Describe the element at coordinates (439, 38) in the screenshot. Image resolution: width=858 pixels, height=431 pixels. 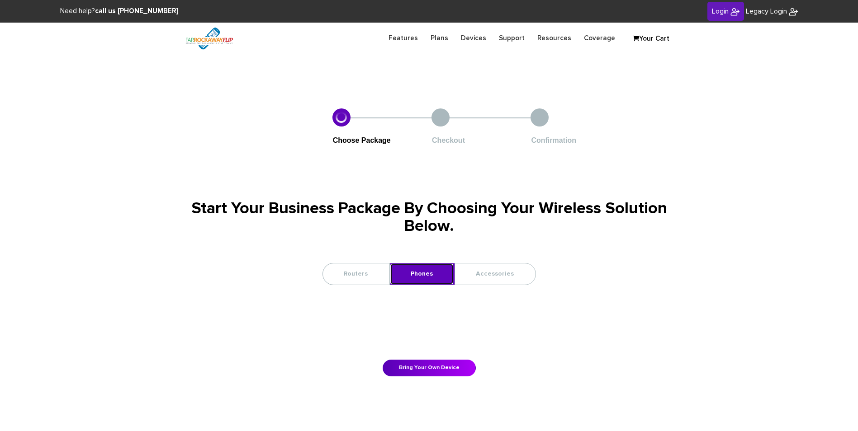
I see `a: Plans` at that location.